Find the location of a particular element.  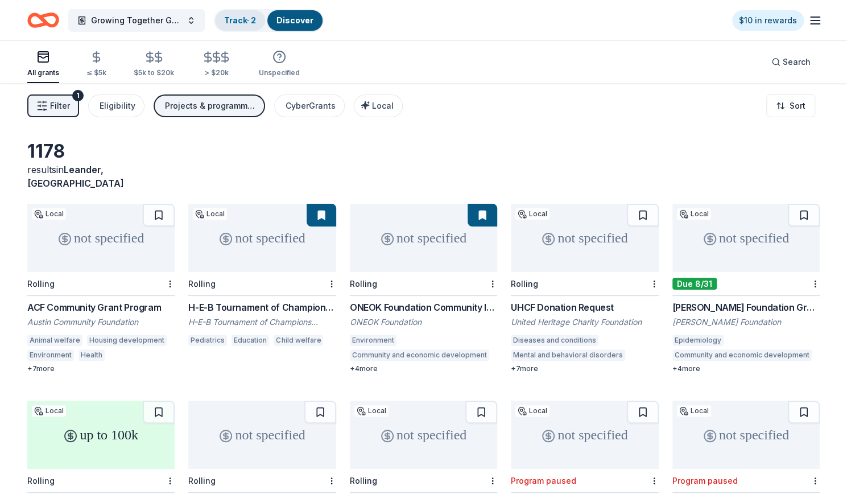

div: Pediatrics is located at coordinates (208, 340).